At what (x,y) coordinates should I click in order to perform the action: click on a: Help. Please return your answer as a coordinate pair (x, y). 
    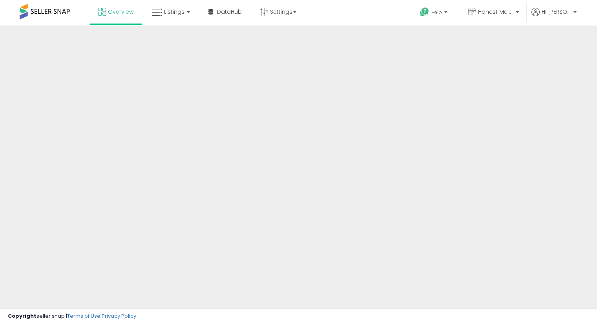
    Looking at the image, I should click on (434, 13).